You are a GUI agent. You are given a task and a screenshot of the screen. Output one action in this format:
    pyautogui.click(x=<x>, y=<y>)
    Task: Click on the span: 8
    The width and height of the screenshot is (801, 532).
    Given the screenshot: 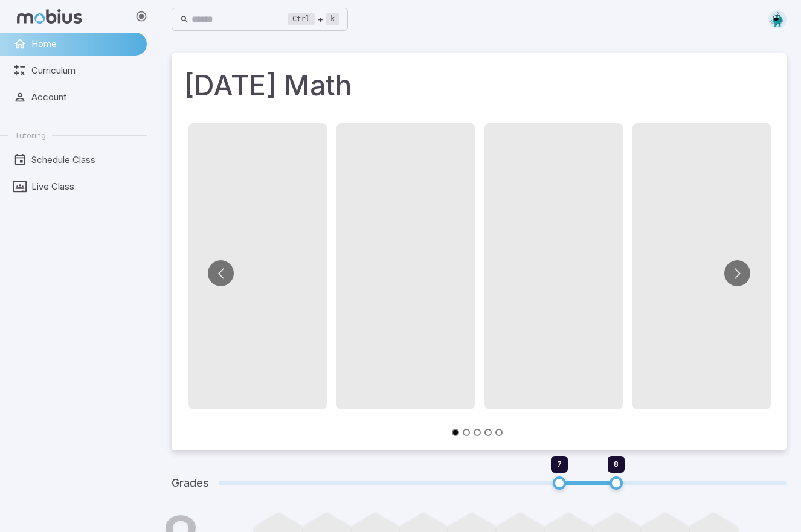 What is the action you would take?
    pyautogui.click(x=616, y=464)
    